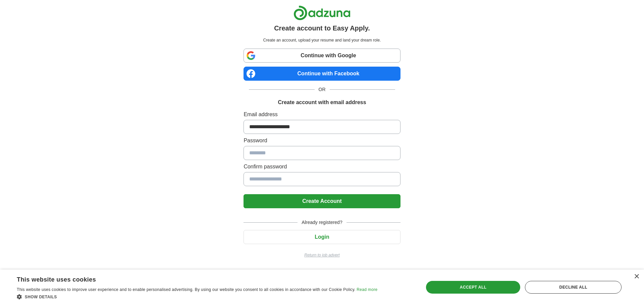  I want to click on div: Accept all, so click(473, 288).